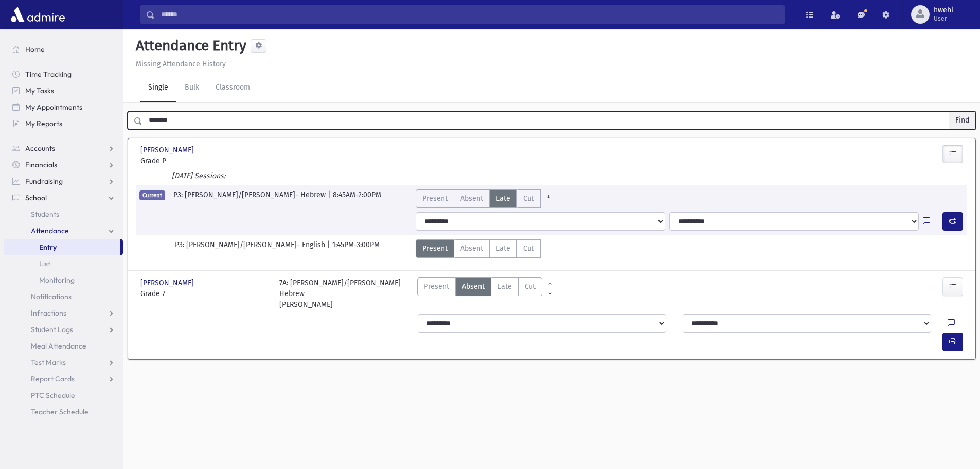 The width and height of the screenshot is (980, 469). What do you see at coordinates (470, 14) in the screenshot?
I see `input: Search` at bounding box center [470, 14].